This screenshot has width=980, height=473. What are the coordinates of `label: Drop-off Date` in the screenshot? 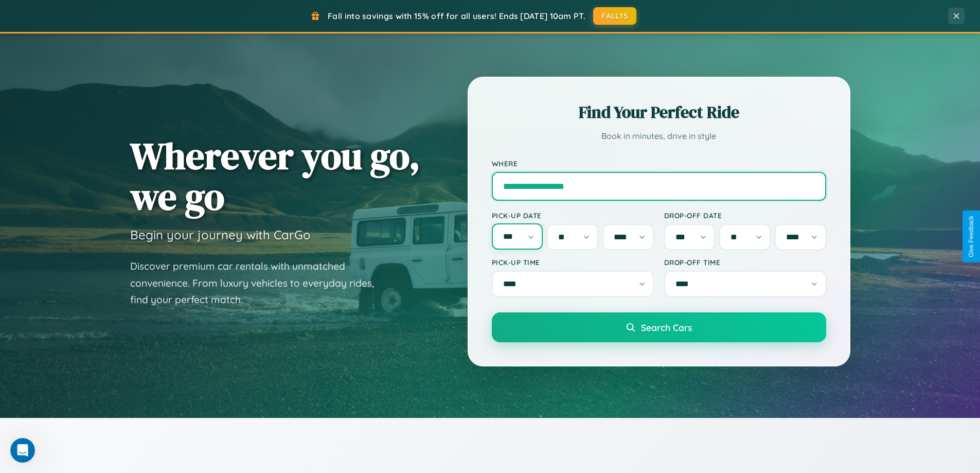 It's located at (745, 215).